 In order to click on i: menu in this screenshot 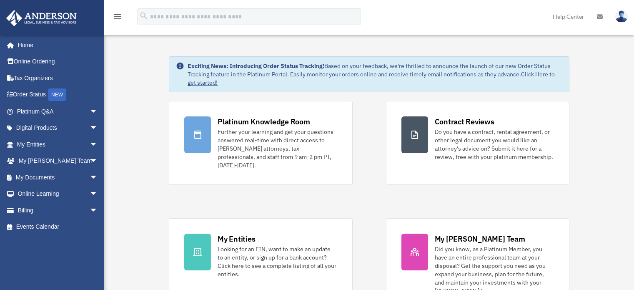, I will do `click(118, 17)`.